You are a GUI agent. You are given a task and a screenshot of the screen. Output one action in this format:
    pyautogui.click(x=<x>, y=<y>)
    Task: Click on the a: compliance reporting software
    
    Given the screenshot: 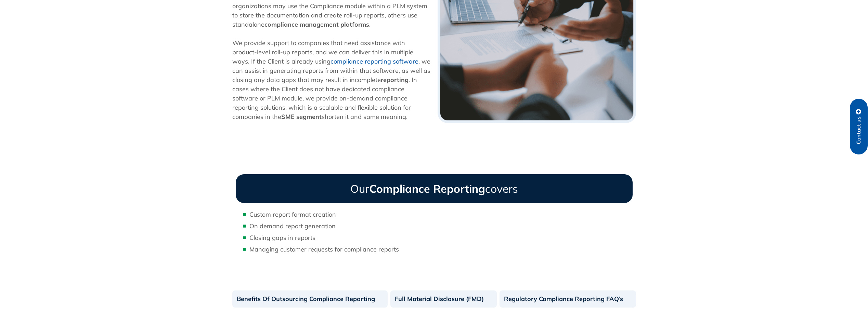 What is the action you would take?
    pyautogui.click(x=374, y=61)
    